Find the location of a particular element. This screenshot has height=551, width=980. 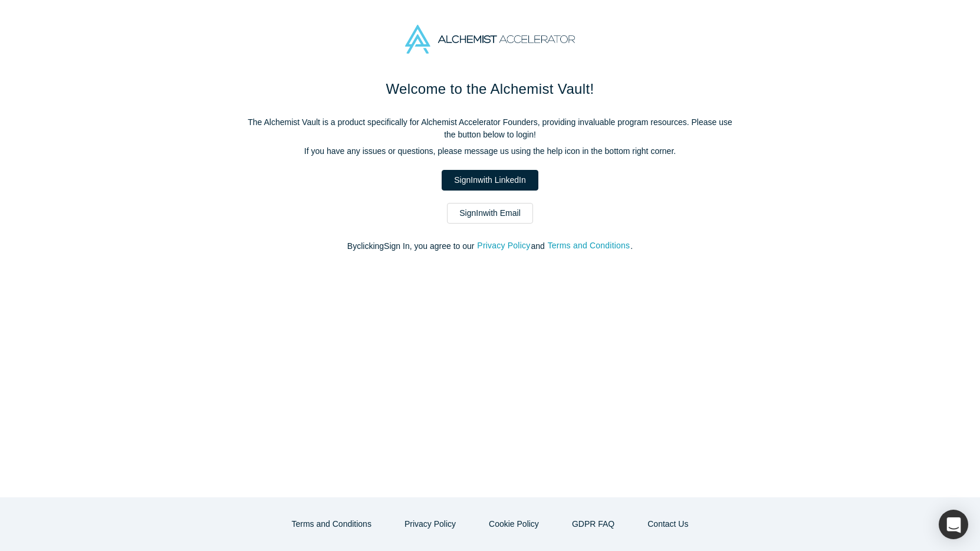

button: Contact Us is located at coordinates (668, 524).